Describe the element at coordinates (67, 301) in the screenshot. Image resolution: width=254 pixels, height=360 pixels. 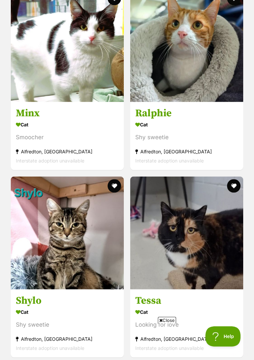
I see `h3: Shylo` at that location.